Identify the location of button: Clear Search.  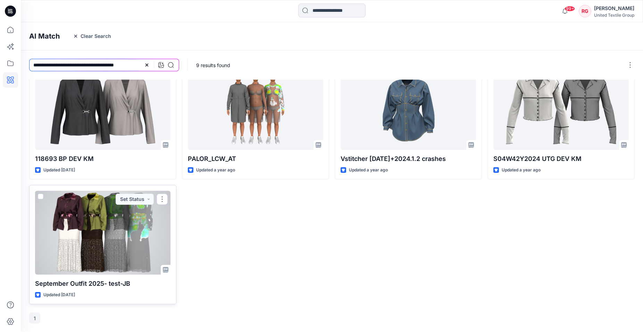
(92, 36).